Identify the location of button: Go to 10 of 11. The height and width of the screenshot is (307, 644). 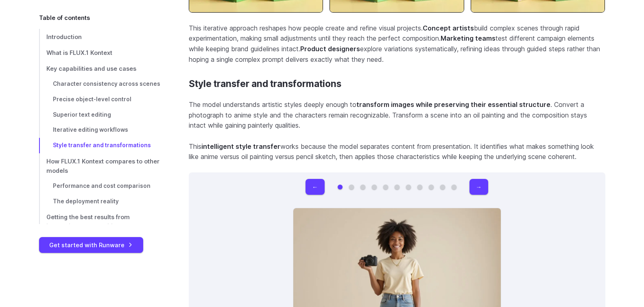
(443, 187).